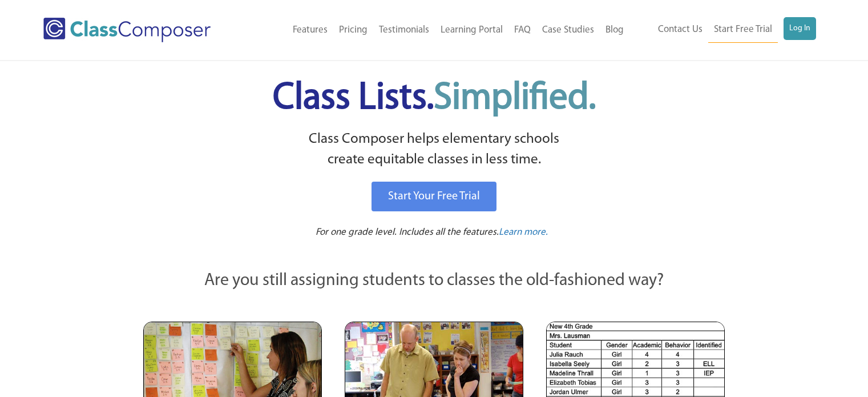 The width and height of the screenshot is (868, 397). What do you see at coordinates (681, 30) in the screenshot?
I see `a: Contact Us` at bounding box center [681, 30].